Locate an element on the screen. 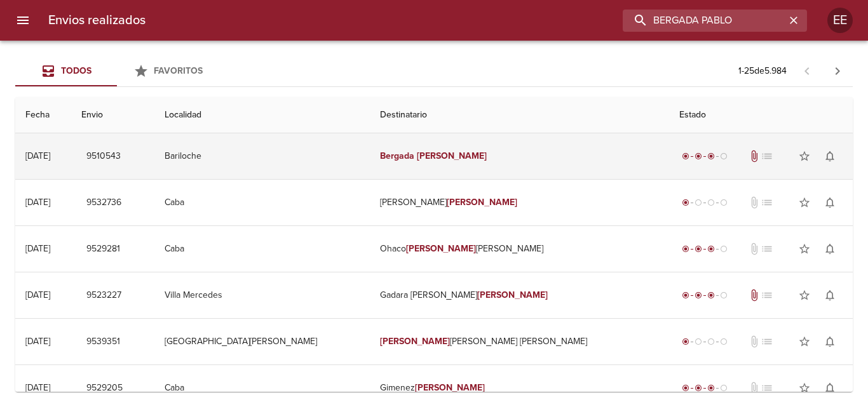 Image resolution: width=868 pixels, height=407 pixels. h6: Envios realizados is located at coordinates (97, 20).